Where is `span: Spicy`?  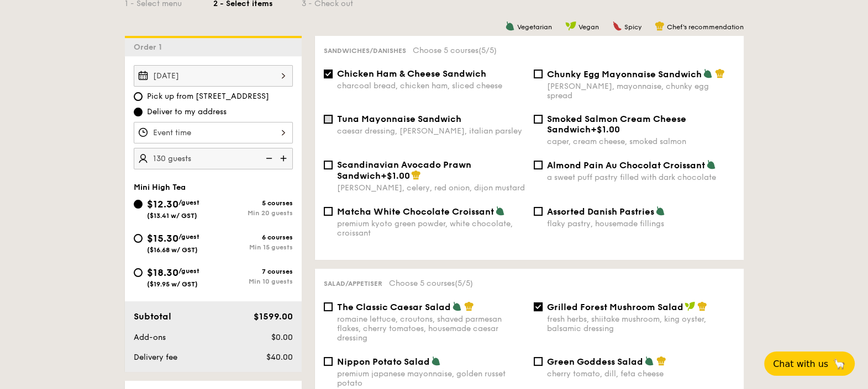
span: Spicy is located at coordinates (633, 27).